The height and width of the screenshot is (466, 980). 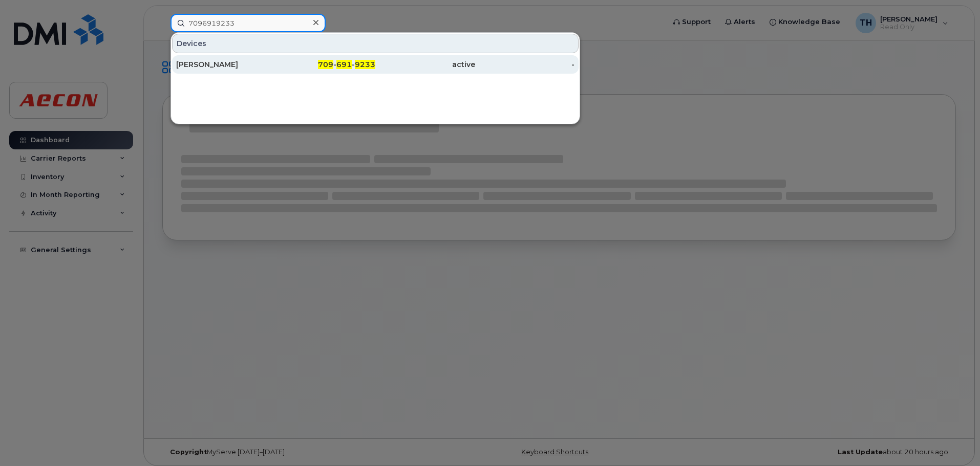 What do you see at coordinates (425, 64) in the screenshot?
I see `div: active` at bounding box center [425, 64].